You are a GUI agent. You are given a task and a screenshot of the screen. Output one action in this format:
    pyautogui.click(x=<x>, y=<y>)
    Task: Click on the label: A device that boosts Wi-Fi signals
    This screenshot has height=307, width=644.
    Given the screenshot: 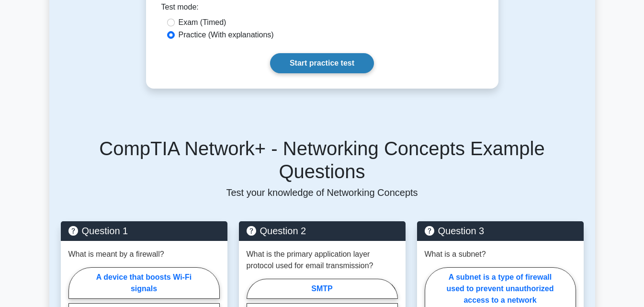 What is the action you would take?
    pyautogui.click(x=144, y=283)
    